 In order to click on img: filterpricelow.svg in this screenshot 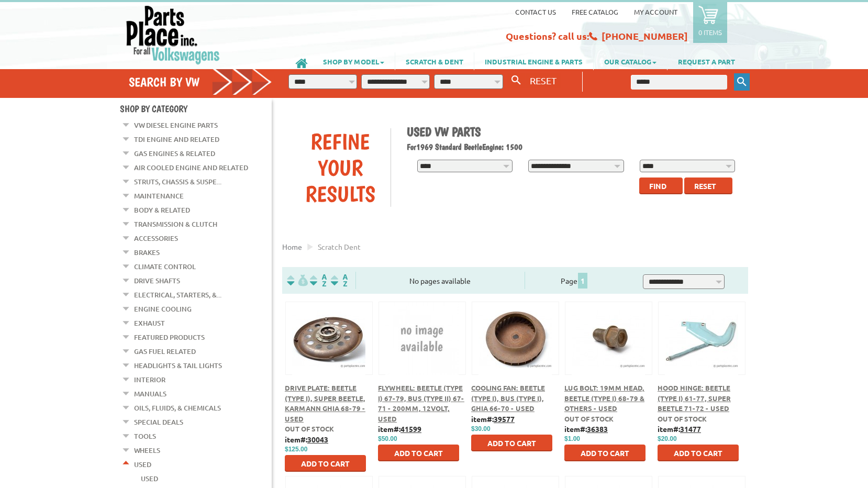, I will do `click(297, 280)`.